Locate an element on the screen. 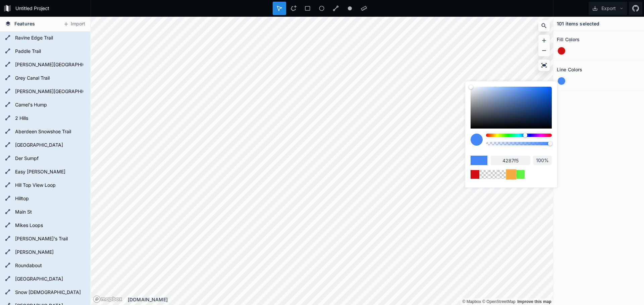  h4: 101 items selected is located at coordinates (578, 24).